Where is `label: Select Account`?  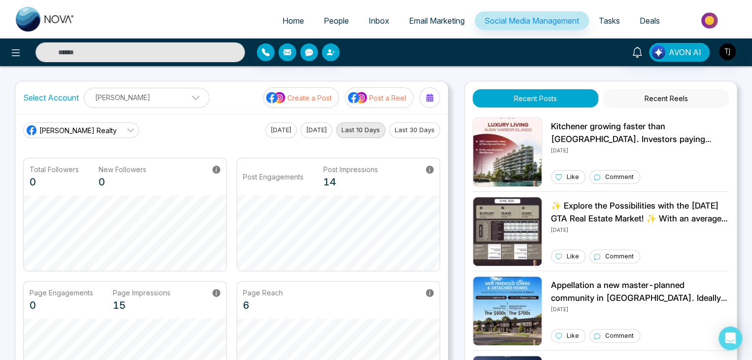
label: Select Account is located at coordinates (51, 98).